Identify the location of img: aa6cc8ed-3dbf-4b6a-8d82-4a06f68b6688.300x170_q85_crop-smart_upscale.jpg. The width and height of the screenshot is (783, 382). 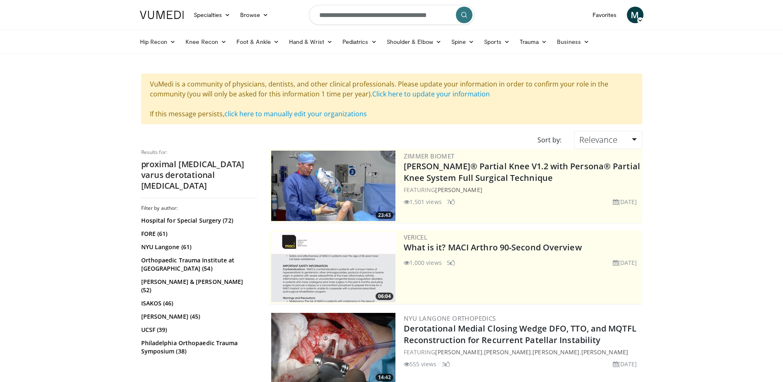
(333, 267).